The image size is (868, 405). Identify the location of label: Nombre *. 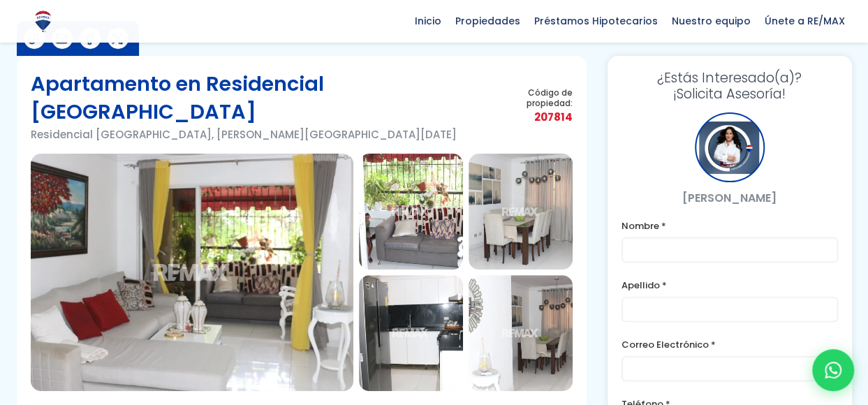
(730, 226).